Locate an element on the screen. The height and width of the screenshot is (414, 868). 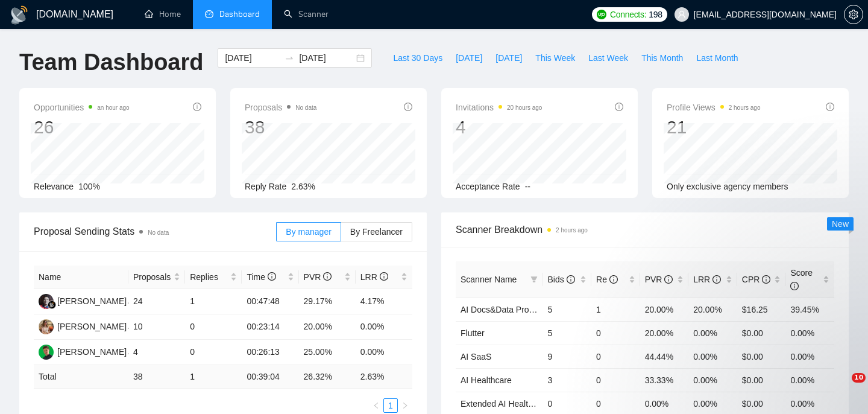
td: 24 is located at coordinates (157, 301).